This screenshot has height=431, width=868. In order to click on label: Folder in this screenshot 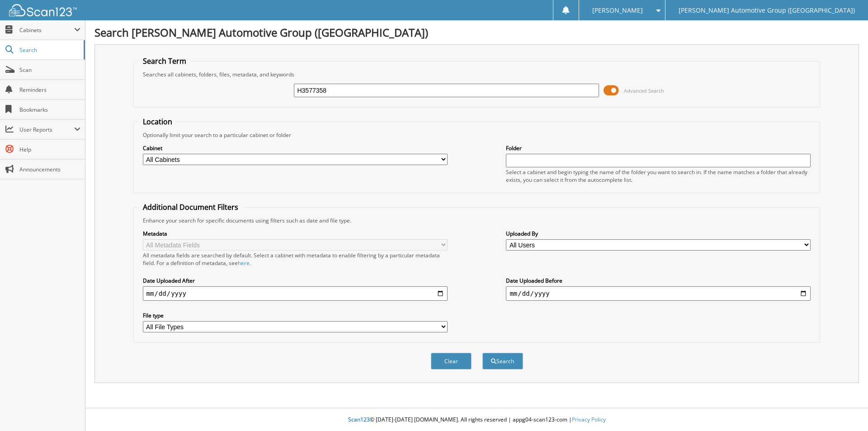, I will do `click(658, 148)`.